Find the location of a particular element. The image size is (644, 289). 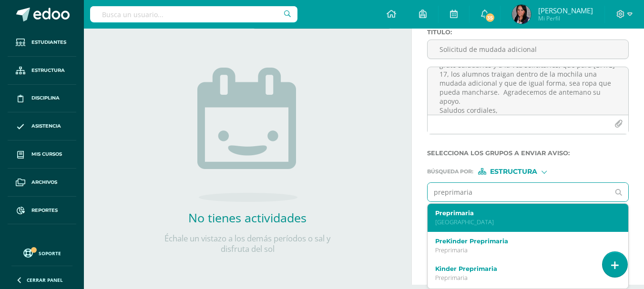

input: Busca un usuario... is located at coordinates (194, 15).